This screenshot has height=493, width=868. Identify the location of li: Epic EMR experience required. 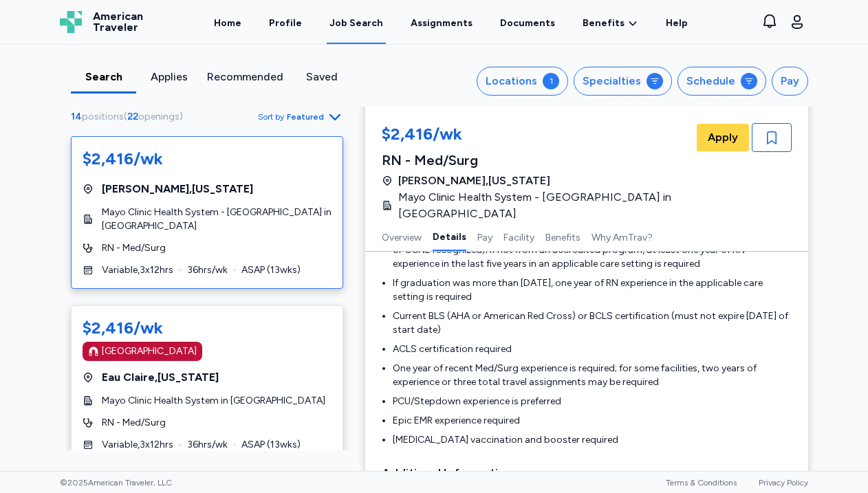
(592, 421).